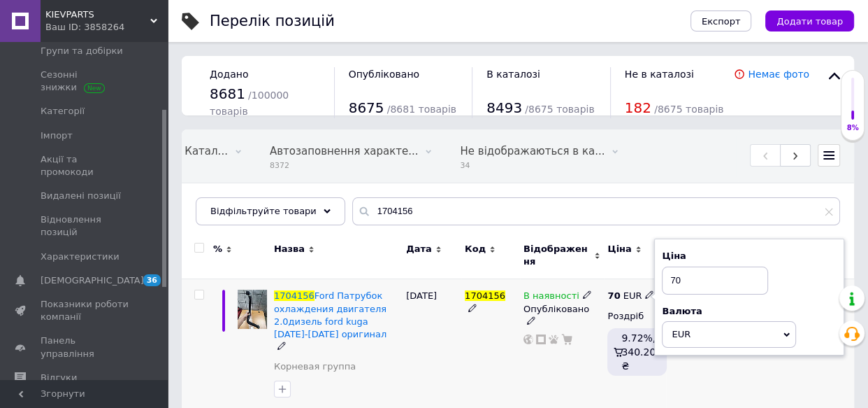  What do you see at coordinates (252, 310) in the screenshot?
I see `img: 1704156 Ford Патрубок охлаждения двигателя 2.0дизель ford kuga 2008-2012г. оригинал` at bounding box center [252, 310].